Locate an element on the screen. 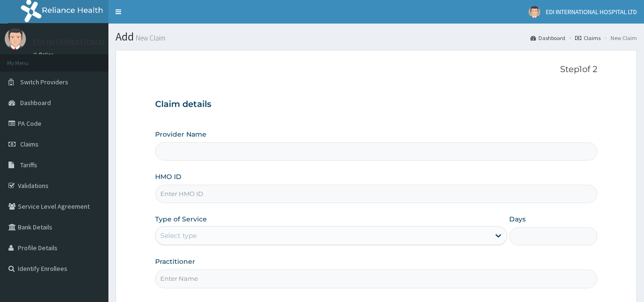 This screenshot has width=644, height=302. input: Enter Name is located at coordinates (376, 279).